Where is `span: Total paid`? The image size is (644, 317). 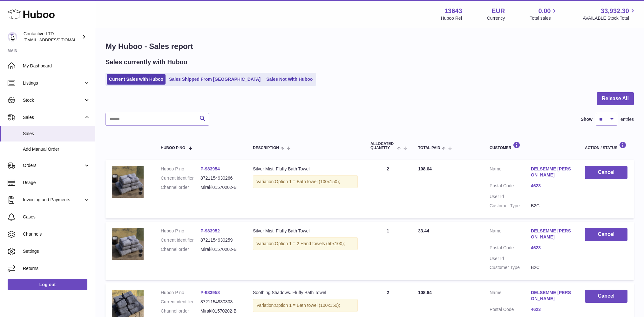 span: Total paid is located at coordinates (430, 148).